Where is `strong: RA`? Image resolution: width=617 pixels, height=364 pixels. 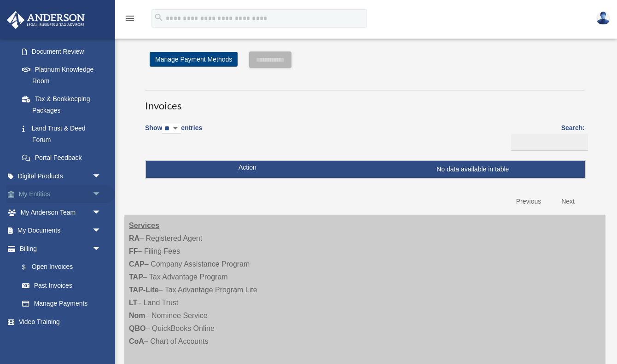
strong: RA is located at coordinates (134, 238).